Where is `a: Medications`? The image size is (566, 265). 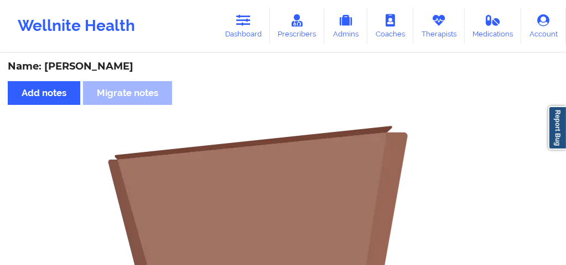 a: Medications is located at coordinates (493, 26).